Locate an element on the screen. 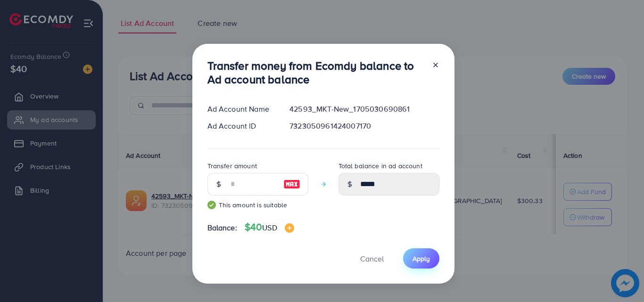 This screenshot has height=302, width=644. img: guide is located at coordinates (212, 205).